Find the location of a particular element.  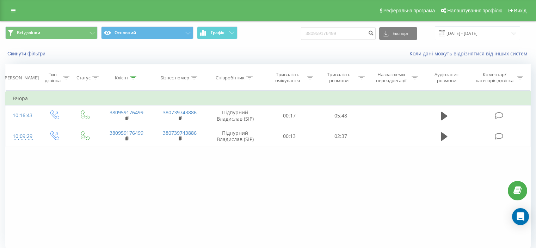

td: 02:37 is located at coordinates (341, 136).